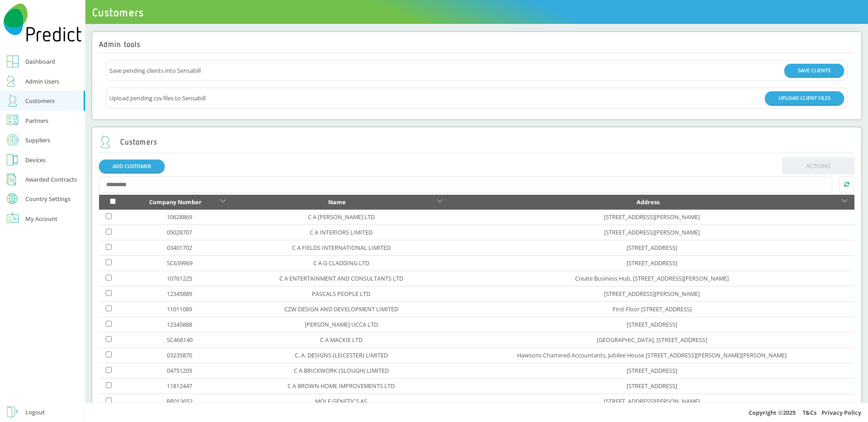 The height and width of the screenshot is (422, 868). I want to click on a: CZW DESIGN AND DEVELOPMENT LIMITED, so click(342, 309).